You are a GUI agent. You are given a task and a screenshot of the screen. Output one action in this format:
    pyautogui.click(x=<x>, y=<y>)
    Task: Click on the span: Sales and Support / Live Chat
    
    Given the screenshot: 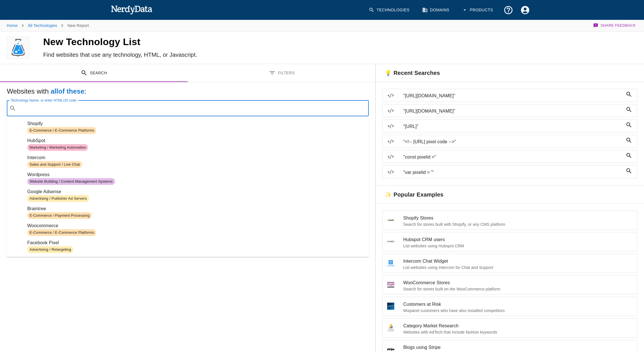 What is the action you would take?
    pyautogui.click(x=55, y=165)
    